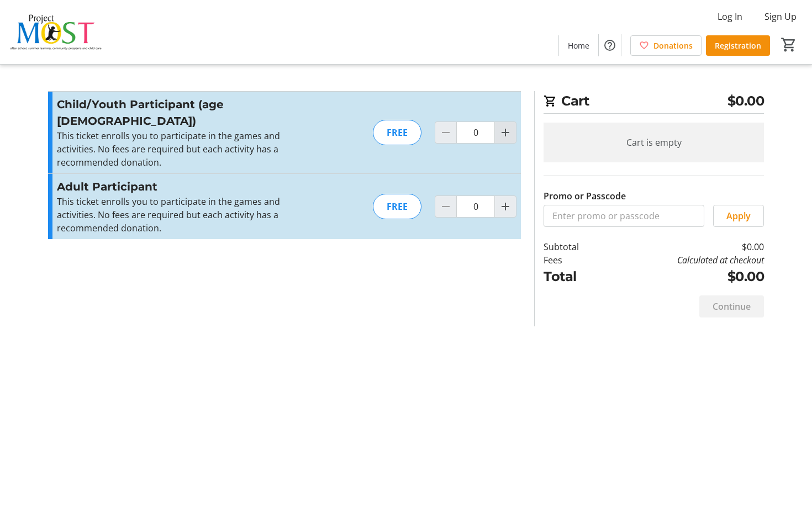  What do you see at coordinates (781, 16) in the screenshot?
I see `span: Sign Up` at bounding box center [781, 16].